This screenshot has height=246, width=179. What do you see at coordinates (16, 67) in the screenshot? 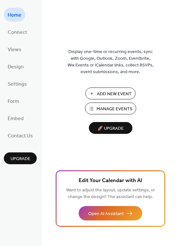
I see `span: Design` at bounding box center [16, 67].